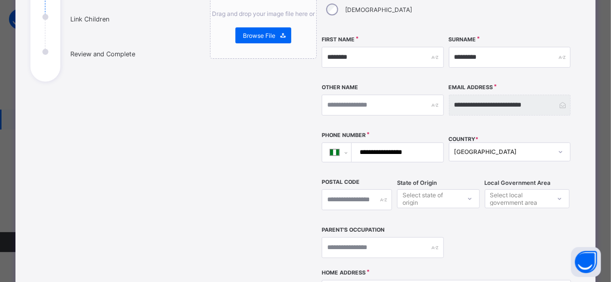 The width and height of the screenshot is (611, 282). I want to click on label: First Name, so click(338, 39).